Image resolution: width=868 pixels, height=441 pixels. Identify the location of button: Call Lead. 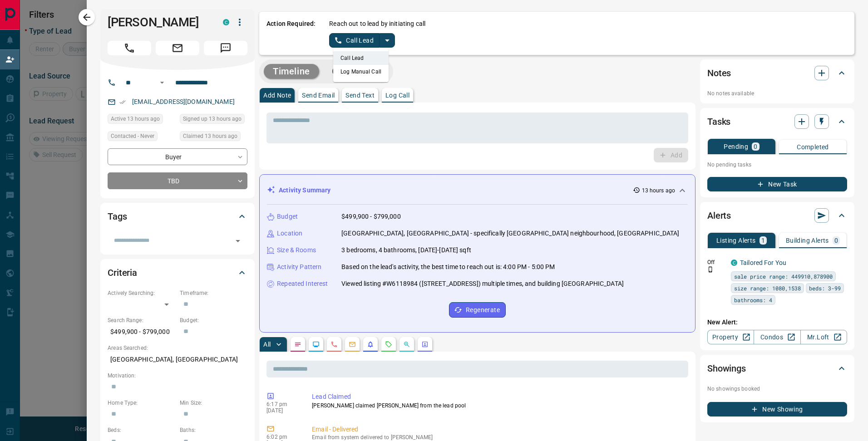
(354, 40).